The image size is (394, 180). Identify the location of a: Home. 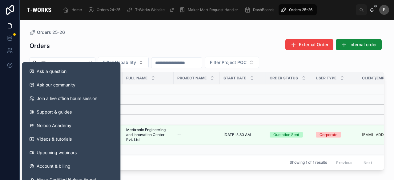
(74, 10).